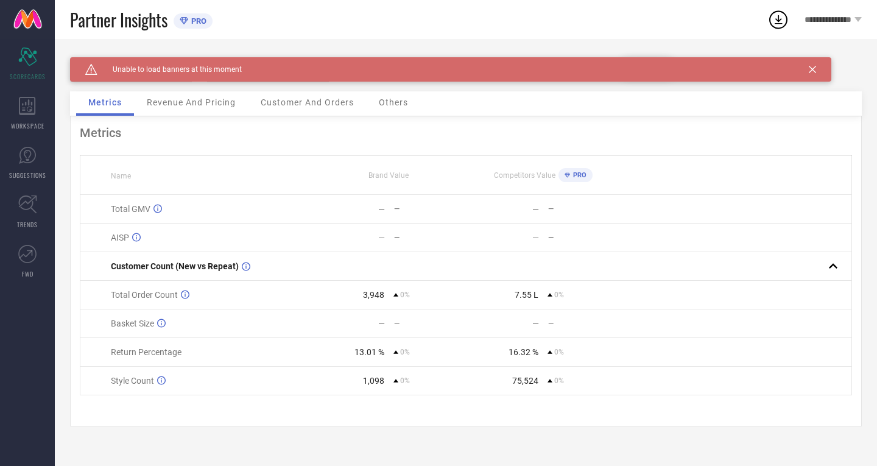 The image size is (877, 466). Describe the element at coordinates (373, 381) in the screenshot. I see `div: 1,098` at that location.